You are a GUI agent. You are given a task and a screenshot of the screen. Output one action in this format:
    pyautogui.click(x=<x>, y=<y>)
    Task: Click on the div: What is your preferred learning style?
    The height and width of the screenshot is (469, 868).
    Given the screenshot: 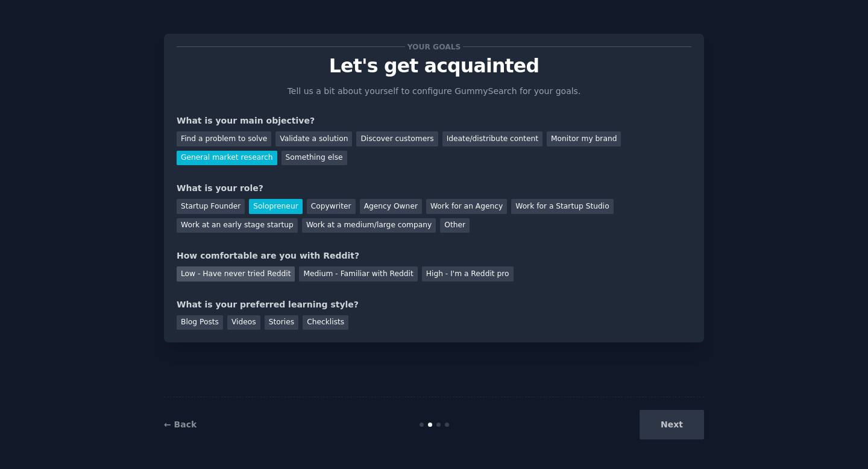 What is the action you would take?
    pyautogui.click(x=434, y=305)
    